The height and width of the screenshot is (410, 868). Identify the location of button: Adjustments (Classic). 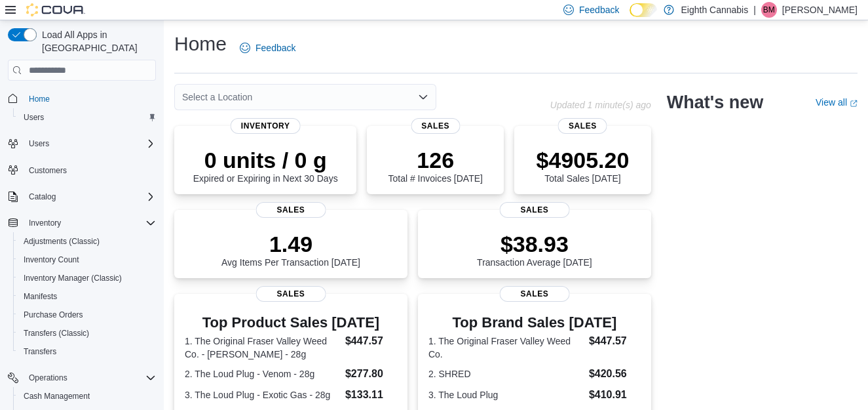
(87, 241).